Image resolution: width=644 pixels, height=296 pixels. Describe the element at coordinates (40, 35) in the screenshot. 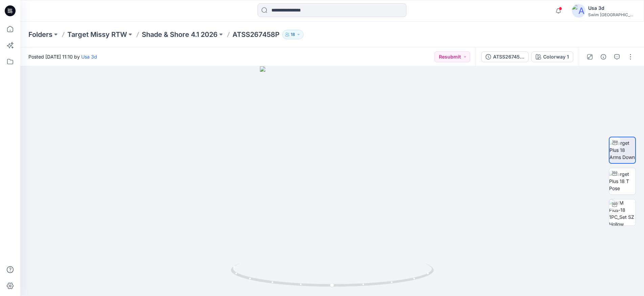

I see `a: Folders` at that location.